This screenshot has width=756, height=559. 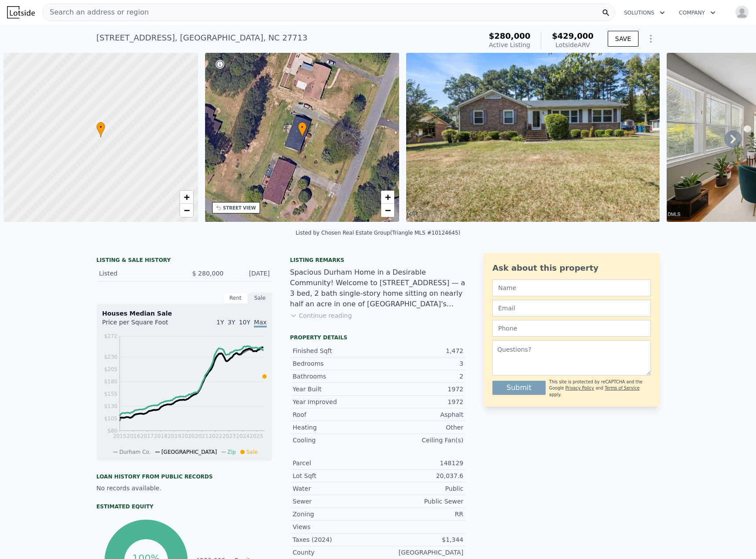 I want to click on input: Email, so click(x=572, y=308).